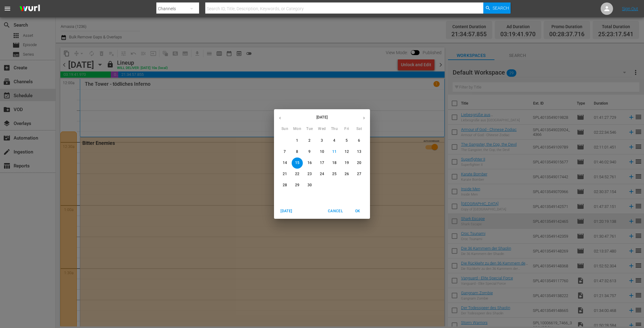 The height and width of the screenshot is (328, 644). Describe the element at coordinates (285, 174) in the screenshot. I see `button: 21` at that location.